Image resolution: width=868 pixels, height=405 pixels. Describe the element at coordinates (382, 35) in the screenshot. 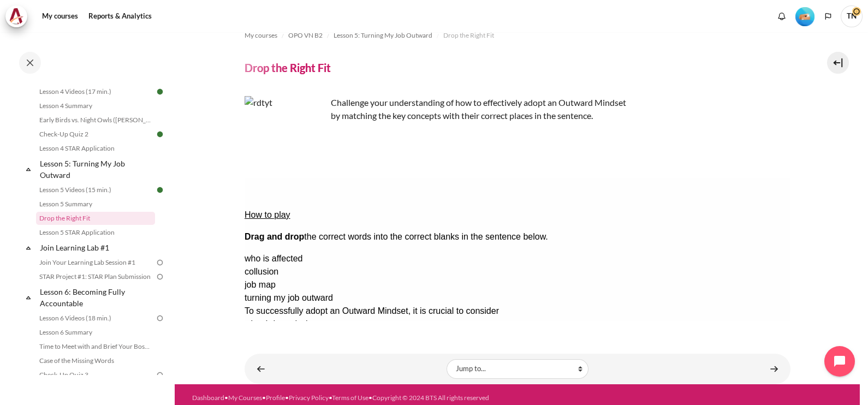

I see `span: Lesson 5: Turning My Job Outward` at that location.